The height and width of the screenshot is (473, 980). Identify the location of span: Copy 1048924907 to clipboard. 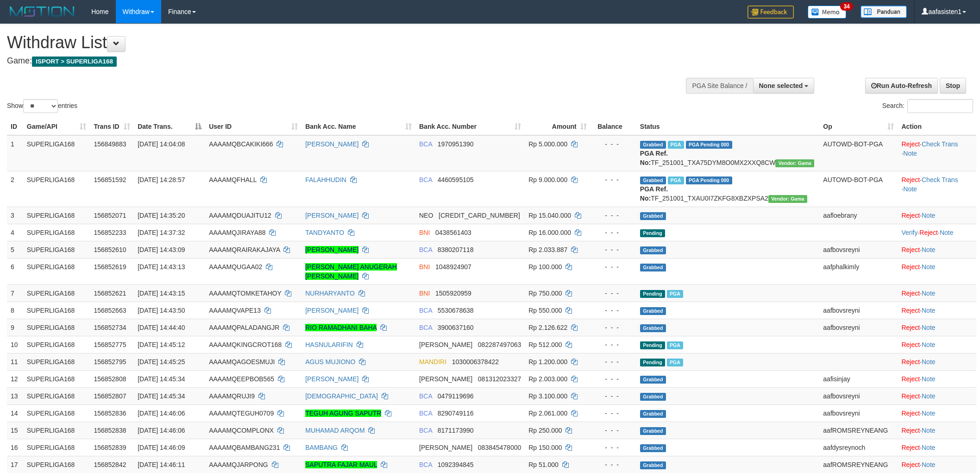
(453, 266).